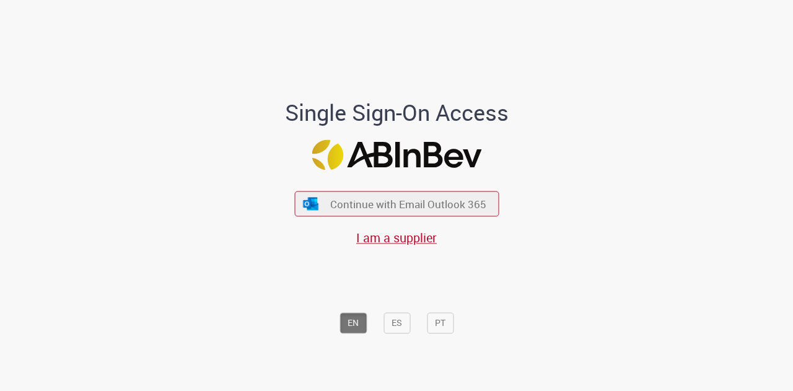 Image resolution: width=793 pixels, height=391 pixels. Describe the element at coordinates (311, 203) in the screenshot. I see `img: ícone Azure/Microsoft 360` at that location.